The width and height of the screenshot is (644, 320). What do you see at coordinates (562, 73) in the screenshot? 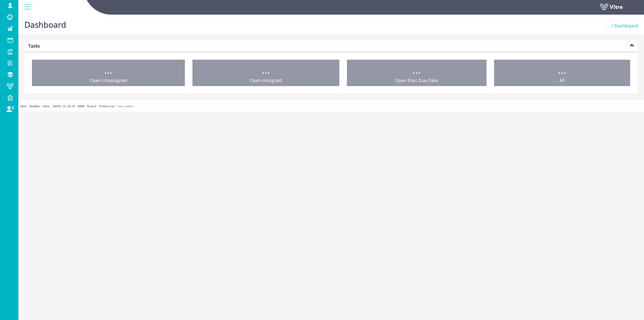
I see `a: ... All` at bounding box center [562, 73].